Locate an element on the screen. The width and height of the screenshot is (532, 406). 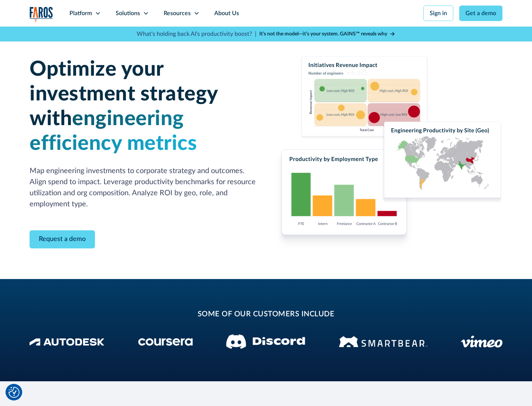
span: engineering efficiency metrics is located at coordinates (113, 131).